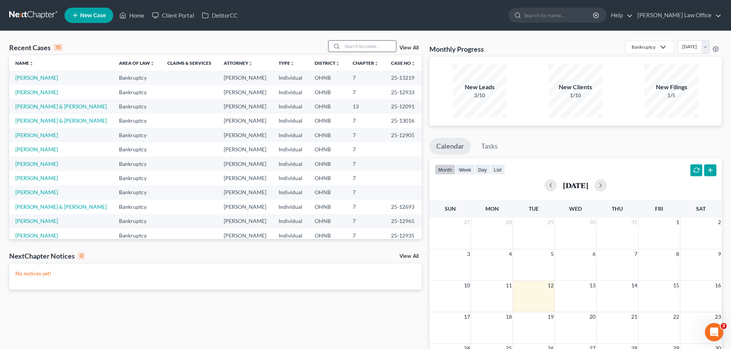  What do you see at coordinates (189, 63) in the screenshot?
I see `th: Claims & Services` at bounding box center [189, 63].